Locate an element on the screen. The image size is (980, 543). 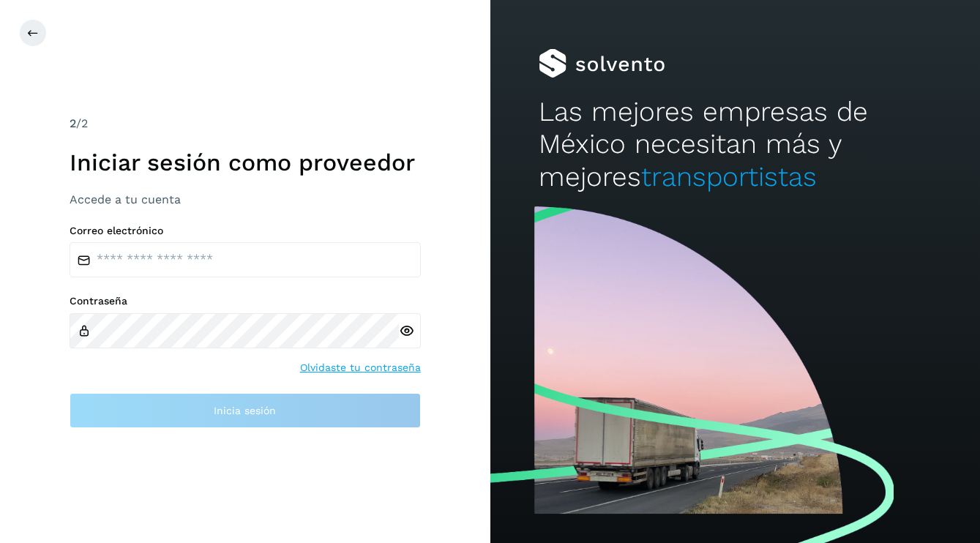
span: 2 is located at coordinates (72, 123).